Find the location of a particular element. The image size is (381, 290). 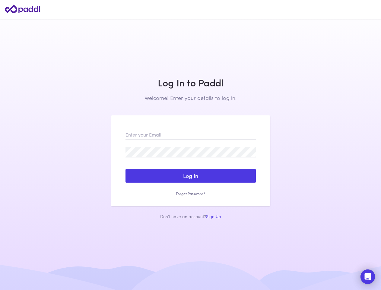

h1: Log In to Paddl is located at coordinates (191, 82).